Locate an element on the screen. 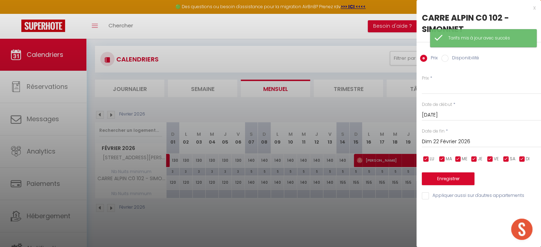 The width and height of the screenshot is (541, 247). div: Tarifs mis à jour avec succès is located at coordinates (489, 38).